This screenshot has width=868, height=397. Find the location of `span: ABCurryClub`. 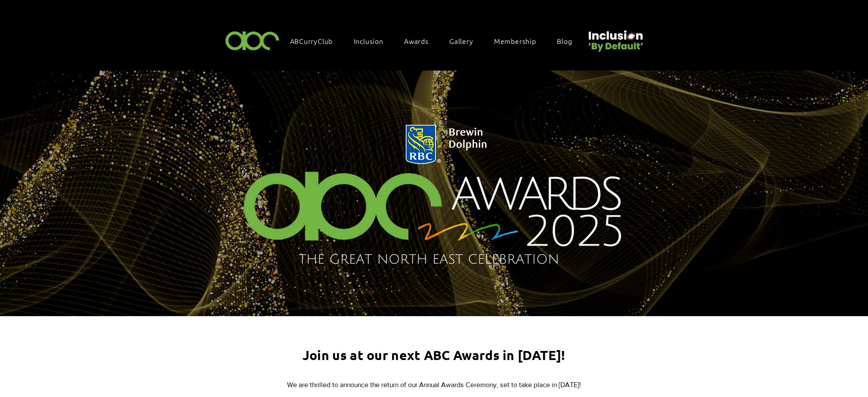

span: ABCurryClub is located at coordinates (312, 41).